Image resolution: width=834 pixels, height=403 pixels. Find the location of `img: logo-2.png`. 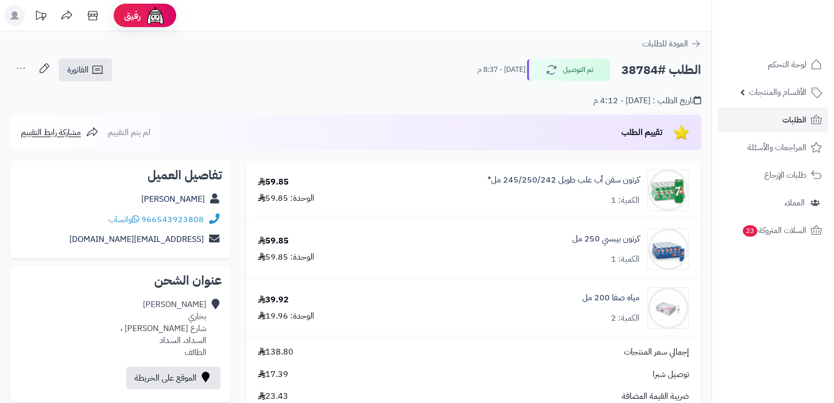

img: logo-2.png is located at coordinates (794, 34).